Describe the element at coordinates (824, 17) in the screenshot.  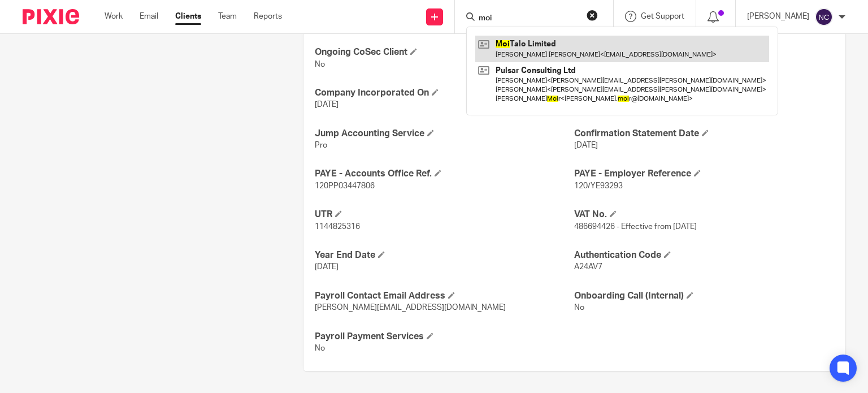
I see `img: svg%3E` at that location.